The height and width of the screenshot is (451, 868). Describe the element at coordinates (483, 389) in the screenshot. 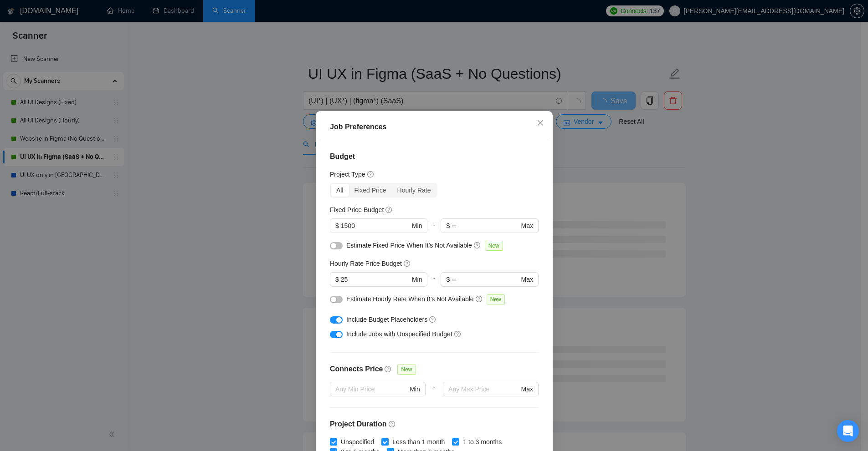

I see `input: Any Max Price` at that location.